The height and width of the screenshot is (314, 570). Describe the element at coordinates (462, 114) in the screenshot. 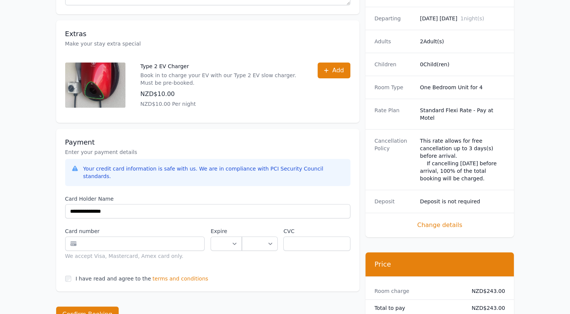

I see `dd: Standard Flexi Rate - Pay at Motel` at that location.